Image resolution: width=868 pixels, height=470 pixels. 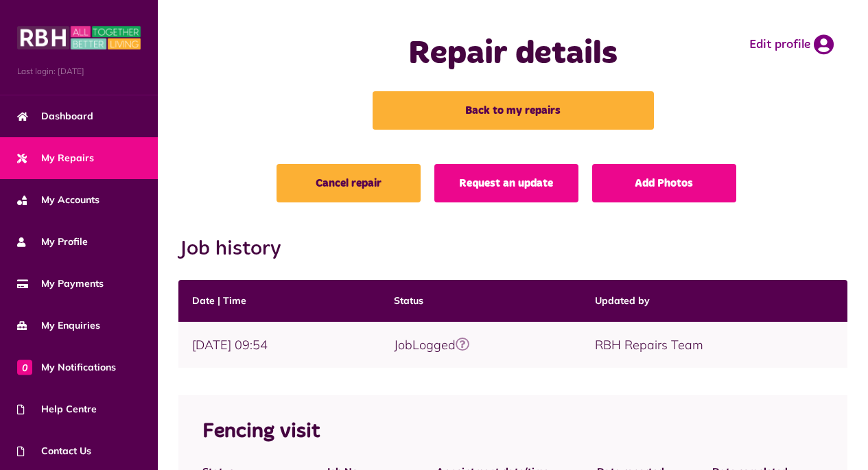 I want to click on a: Add Photos, so click(x=664, y=183).